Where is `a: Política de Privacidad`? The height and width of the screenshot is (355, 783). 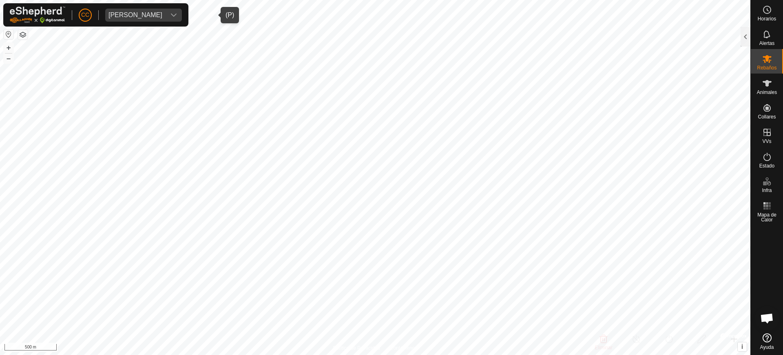 a: Política de Privacidad is located at coordinates (357, 348).